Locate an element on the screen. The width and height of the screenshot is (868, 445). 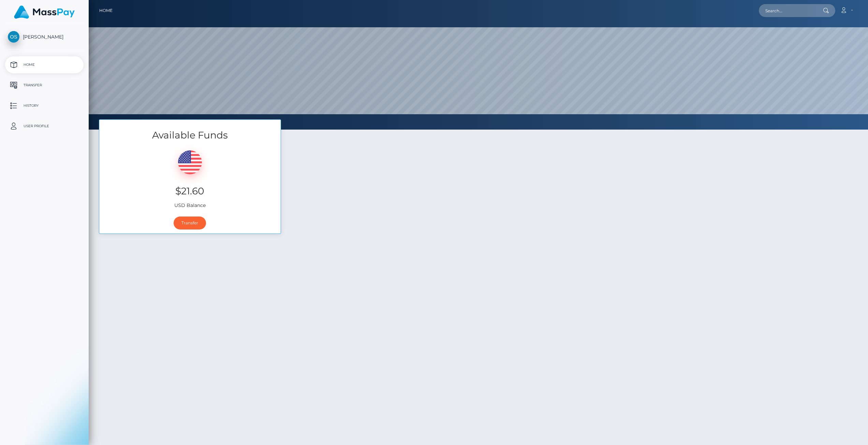
h3: Available Funds is located at coordinates (190, 135).